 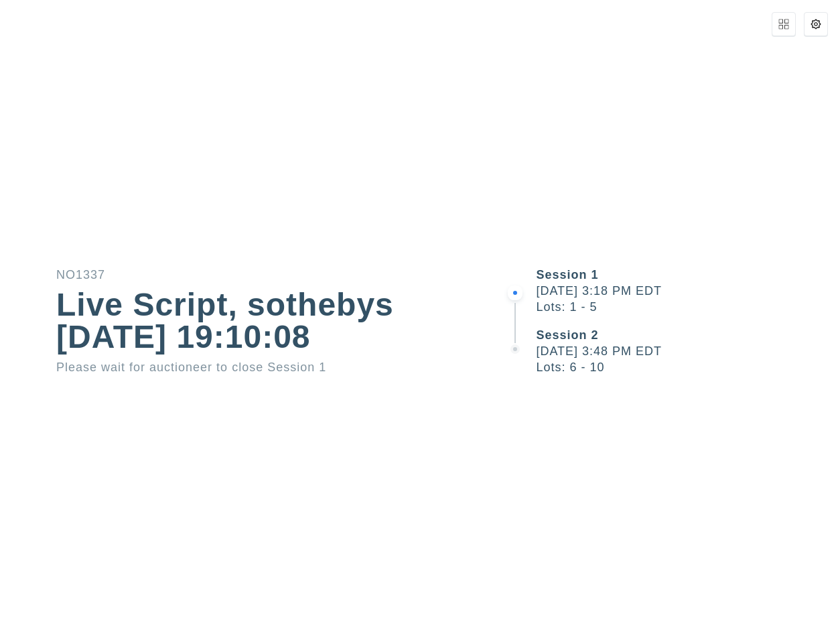 I want to click on div: Lots: 1 - 5, so click(x=688, y=307).